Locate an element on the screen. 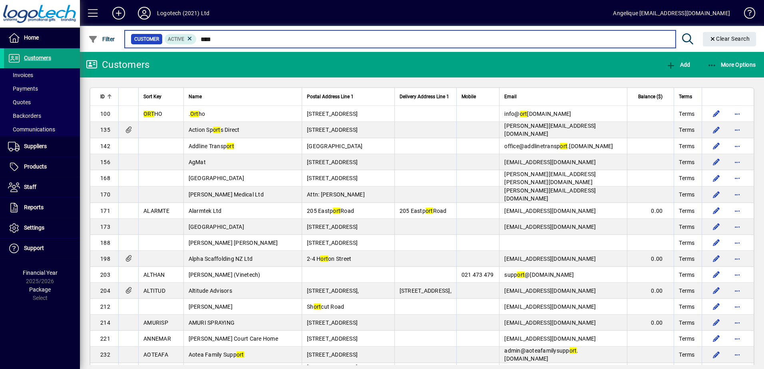  span: Reports is located at coordinates (34, 207).